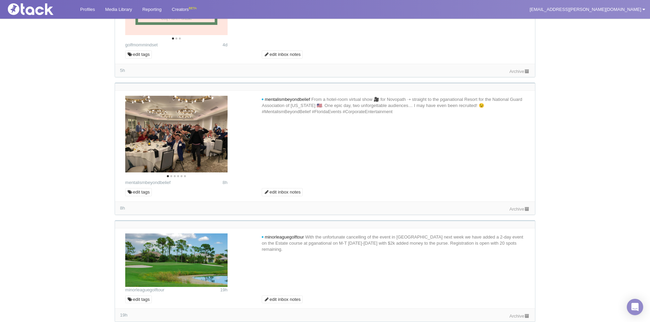  Describe the element at coordinates (122, 70) in the screenshot. I see `span: 5h` at that location.